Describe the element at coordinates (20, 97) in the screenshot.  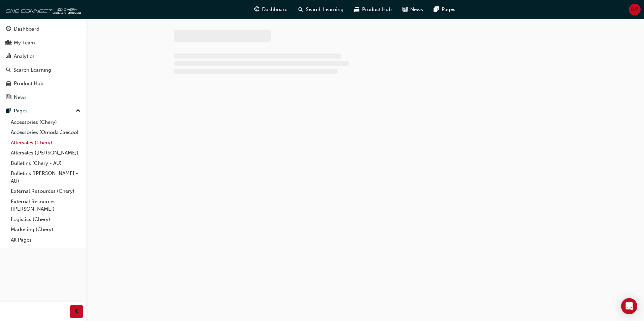
I see `div: News` at that location.